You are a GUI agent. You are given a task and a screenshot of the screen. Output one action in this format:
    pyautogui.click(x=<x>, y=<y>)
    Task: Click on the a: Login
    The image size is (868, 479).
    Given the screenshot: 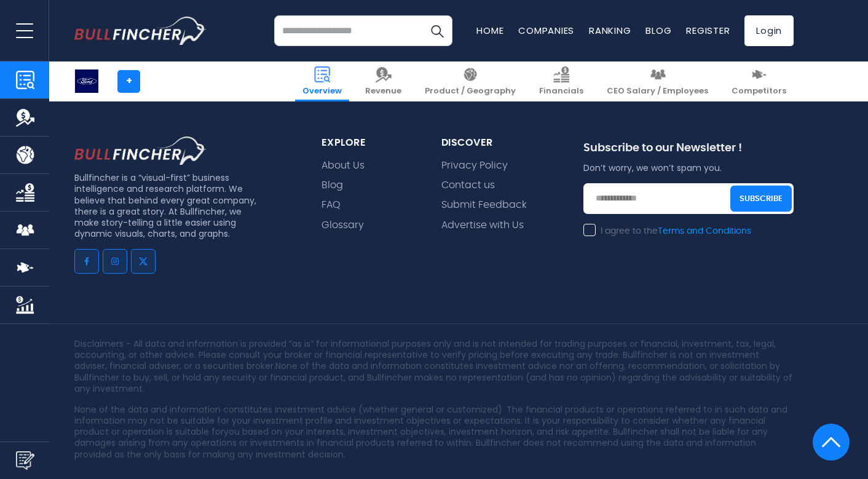 What is the action you would take?
    pyautogui.click(x=770, y=31)
    